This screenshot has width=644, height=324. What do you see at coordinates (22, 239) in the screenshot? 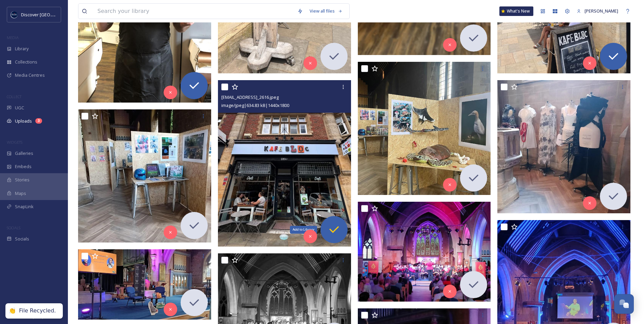
I see `span: Socials` at bounding box center [22, 239].